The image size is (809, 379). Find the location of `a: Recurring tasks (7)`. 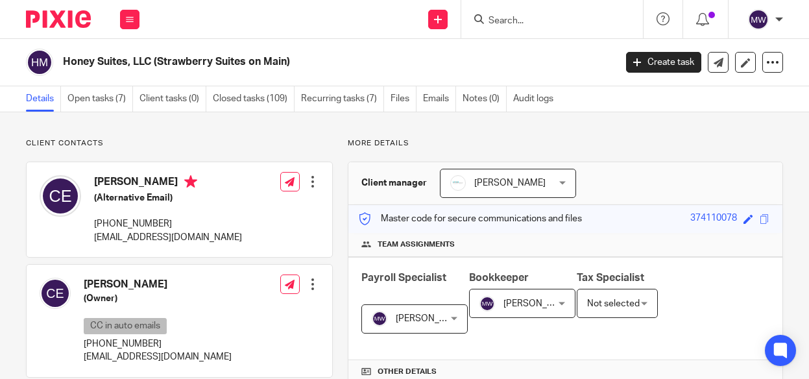

a: Recurring tasks (7) is located at coordinates (343, 99).